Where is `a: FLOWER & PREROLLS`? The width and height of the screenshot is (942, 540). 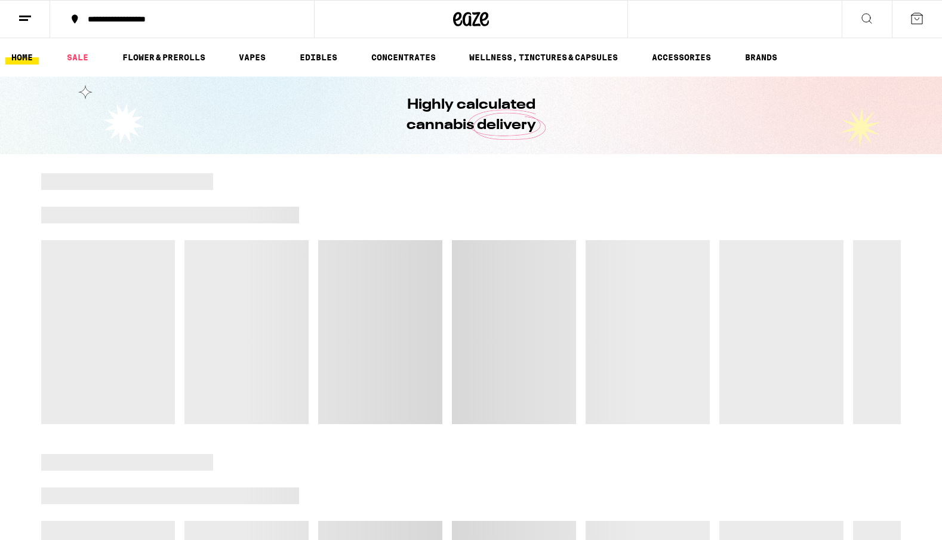 a: FLOWER & PREROLLS is located at coordinates (164, 57).